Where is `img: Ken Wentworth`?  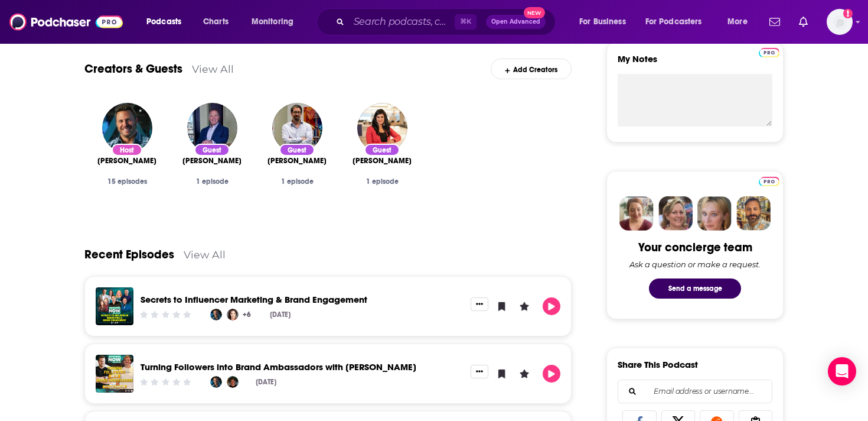 img: Ken Wentworth is located at coordinates (212, 128).